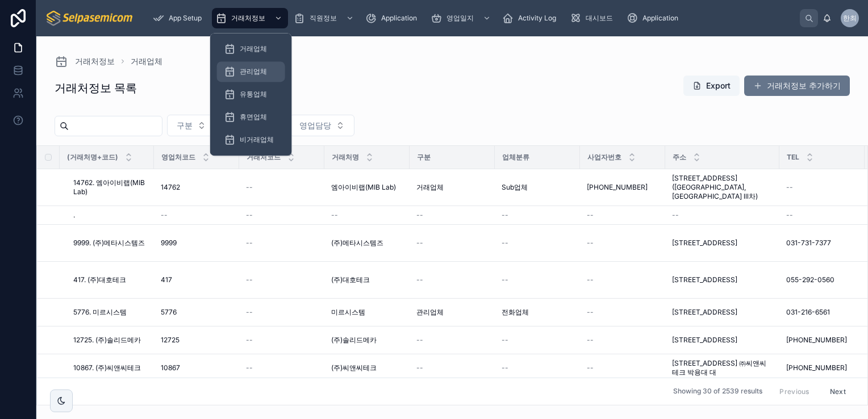 This screenshot has height=419, width=868. What do you see at coordinates (197, 312) in the screenshot?
I see `a: 5776` at bounding box center [197, 312].